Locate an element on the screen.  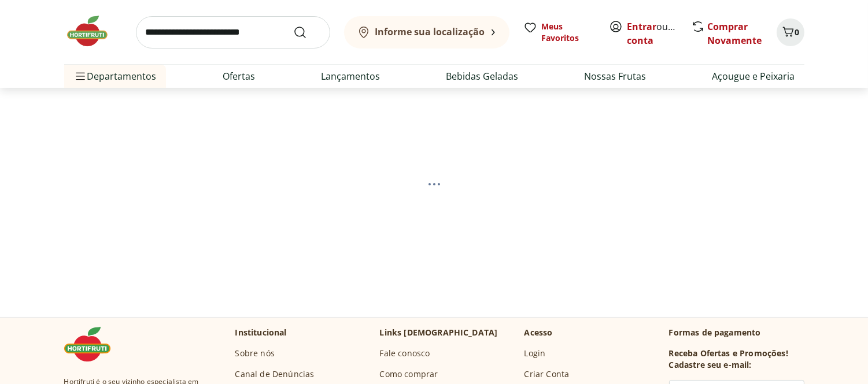
button: Informe sua localização is located at coordinates (427, 32).